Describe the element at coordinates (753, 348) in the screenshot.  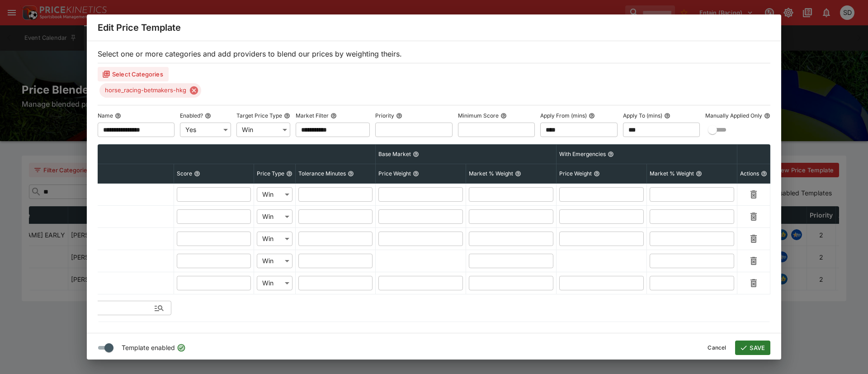
I see `button: SAVE` at that location.